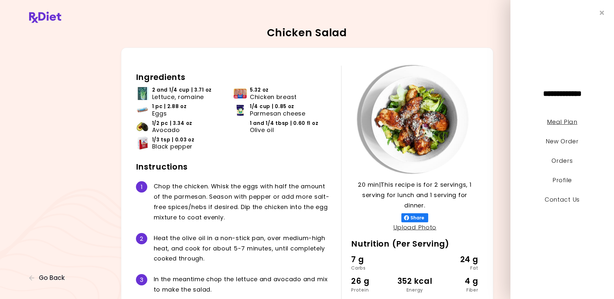 The height and width of the screenshot is (299, 614). What do you see at coordinates (160, 114) in the screenshot?
I see `span: Eggs` at bounding box center [160, 114].